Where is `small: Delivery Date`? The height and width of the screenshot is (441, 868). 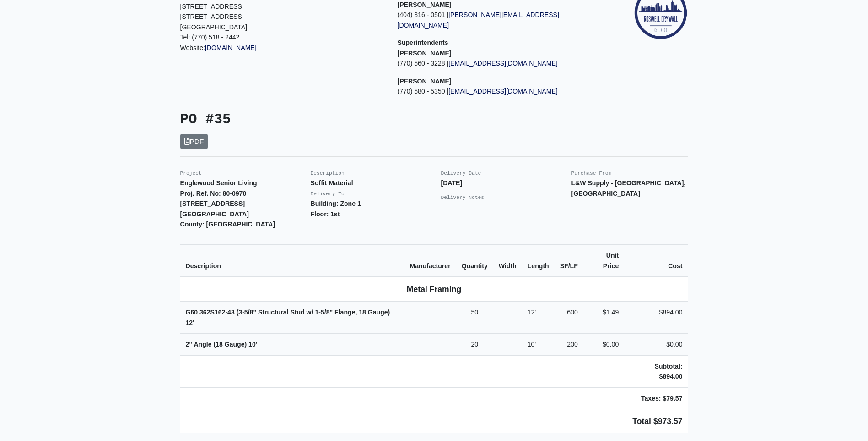 small: Delivery Date is located at coordinates (461, 173).